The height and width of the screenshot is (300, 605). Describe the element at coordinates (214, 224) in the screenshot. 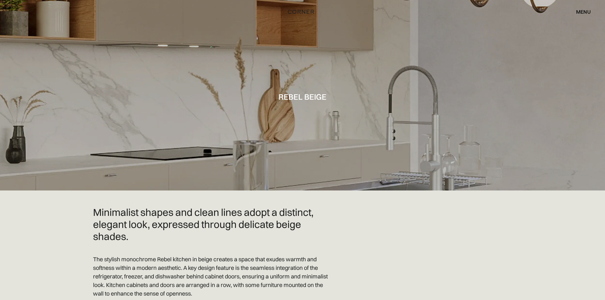

I see `h2: Minimalist shapes and clean lines adopt a distinct, elegant look, expressed through delicate beig...` at that location.